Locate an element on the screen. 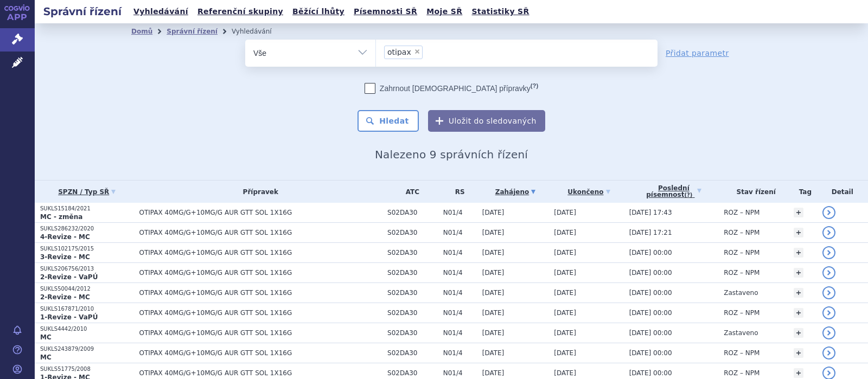 The image size is (868, 379). span: otipax is located at coordinates (399, 52).